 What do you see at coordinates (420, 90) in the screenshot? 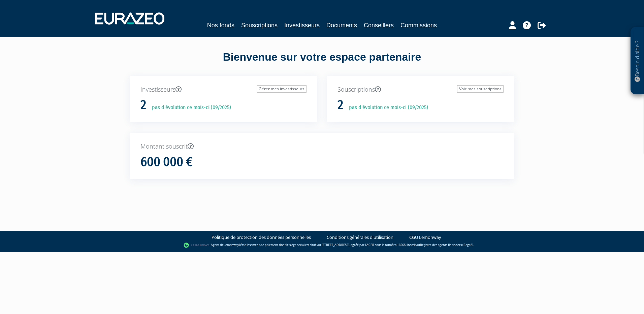
I see `p: Souscriptions` at bounding box center [420, 90].